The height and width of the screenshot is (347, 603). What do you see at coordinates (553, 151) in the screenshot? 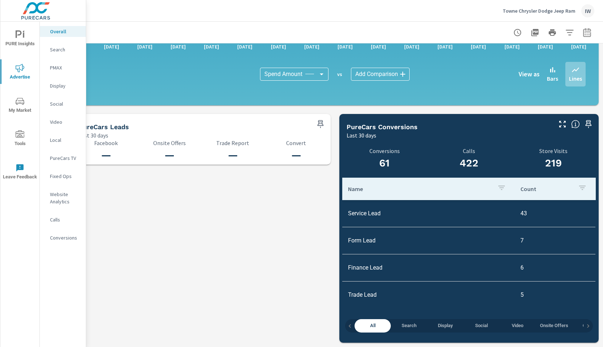
I see `p: Store Visits` at bounding box center [553, 151].